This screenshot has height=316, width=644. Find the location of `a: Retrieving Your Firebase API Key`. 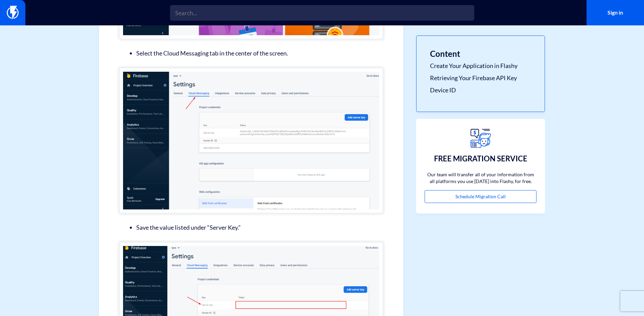

a: Retrieving Your Firebase API Key is located at coordinates (480, 78).